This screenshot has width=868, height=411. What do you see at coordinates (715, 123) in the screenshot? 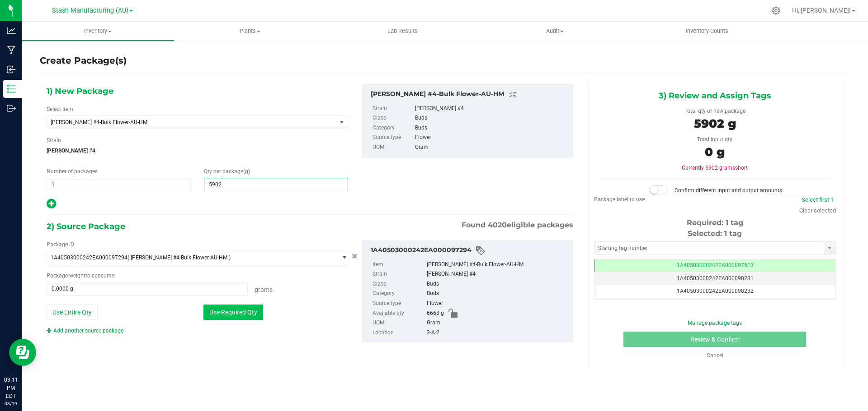
I see `span: 5902 g` at bounding box center [715, 123].